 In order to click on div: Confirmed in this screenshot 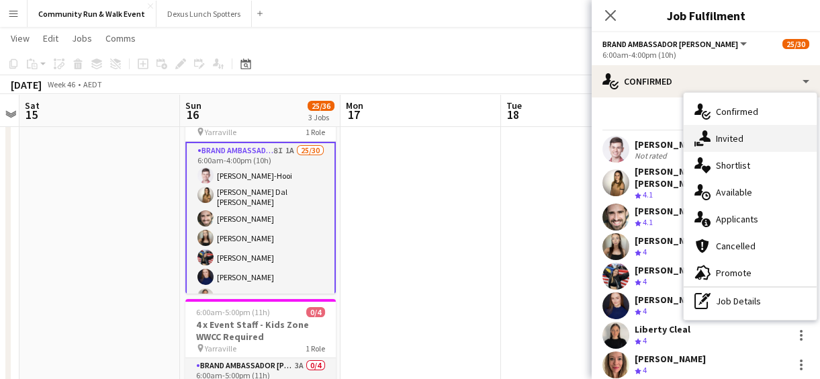, I will do `click(706, 81)`.